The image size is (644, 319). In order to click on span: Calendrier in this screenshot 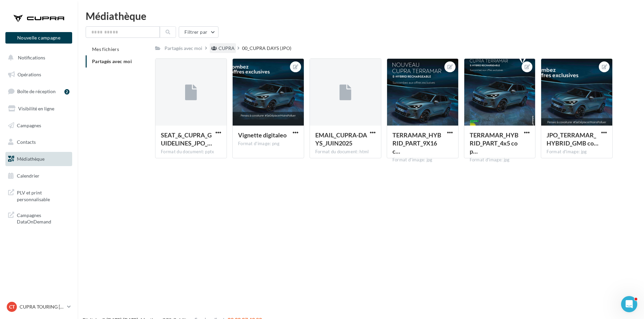, I will do `click(28, 176)`.